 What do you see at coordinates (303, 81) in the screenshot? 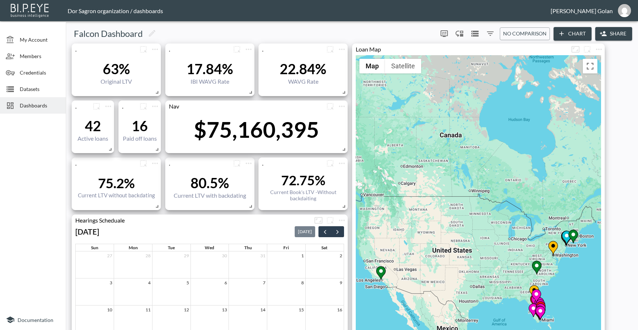
I see `div: WAVG Rate` at bounding box center [303, 81].